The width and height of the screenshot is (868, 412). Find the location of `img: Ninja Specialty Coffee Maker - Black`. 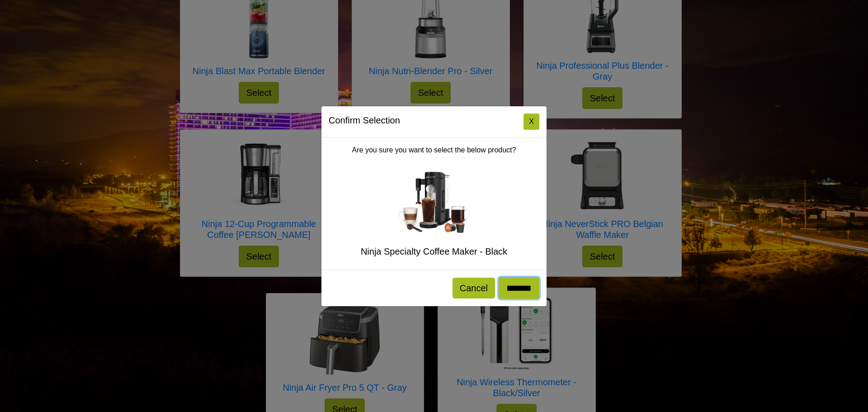

img: Ninja Specialty Coffee Maker - Black is located at coordinates (434, 203).